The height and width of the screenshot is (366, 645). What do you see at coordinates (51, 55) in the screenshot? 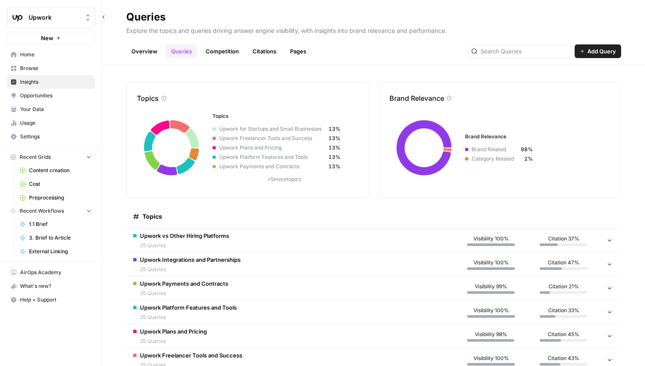
I see `a: Home` at bounding box center [51, 55].